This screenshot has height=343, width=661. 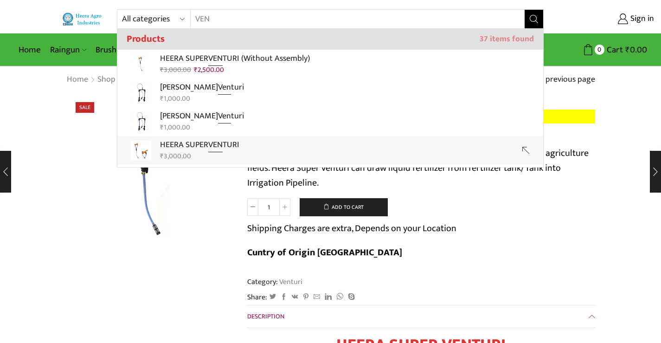 I want to click on input: Product quantity, so click(x=269, y=207).